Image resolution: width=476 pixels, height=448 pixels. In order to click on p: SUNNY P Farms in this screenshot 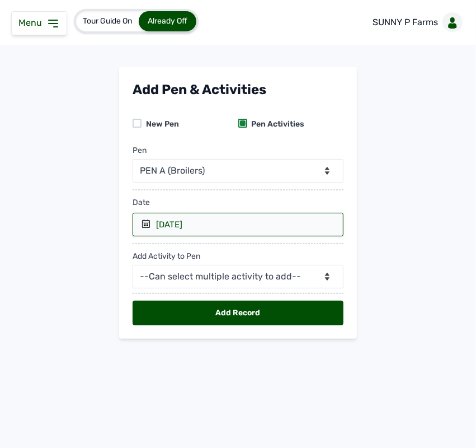, I will do `click(405, 23)`.